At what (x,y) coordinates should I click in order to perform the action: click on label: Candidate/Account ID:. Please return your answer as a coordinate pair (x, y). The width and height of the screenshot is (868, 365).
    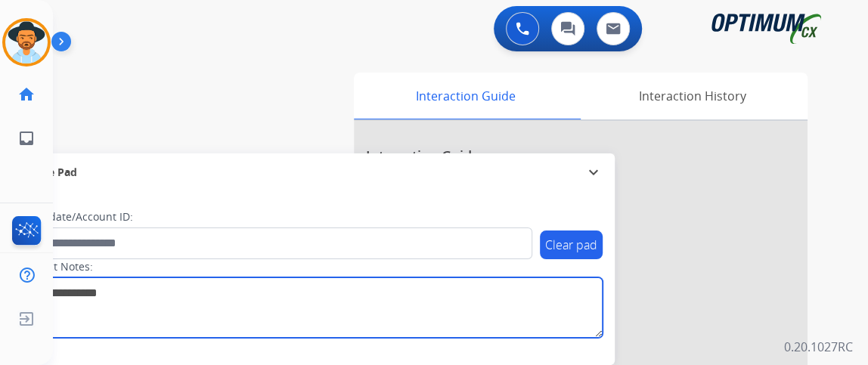
    Looking at the image, I should click on (76, 217).